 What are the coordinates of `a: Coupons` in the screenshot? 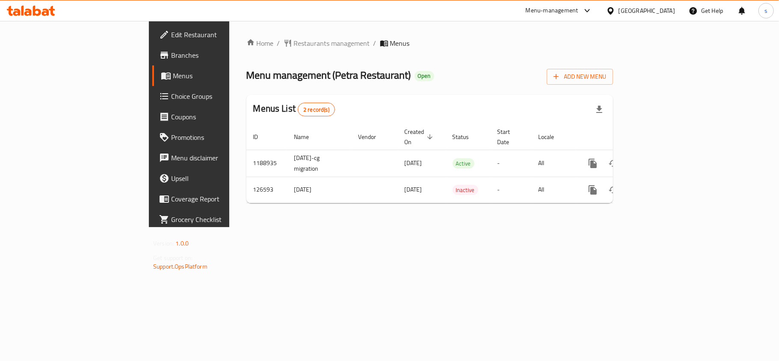 It's located at (216, 117).